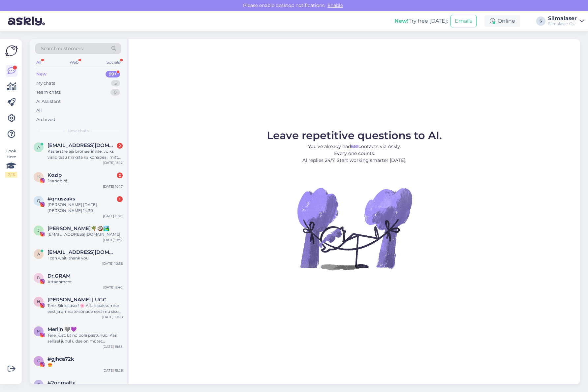 The width and height of the screenshot is (588, 392). I want to click on span: anueimre@gmail.com, so click(82, 146).